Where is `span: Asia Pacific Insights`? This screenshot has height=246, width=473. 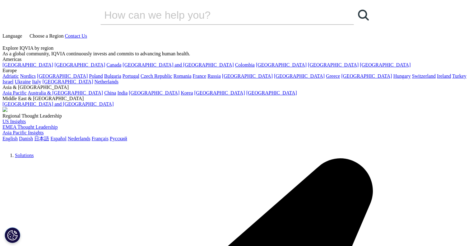
span: Asia Pacific Insights is located at coordinates (23, 132).